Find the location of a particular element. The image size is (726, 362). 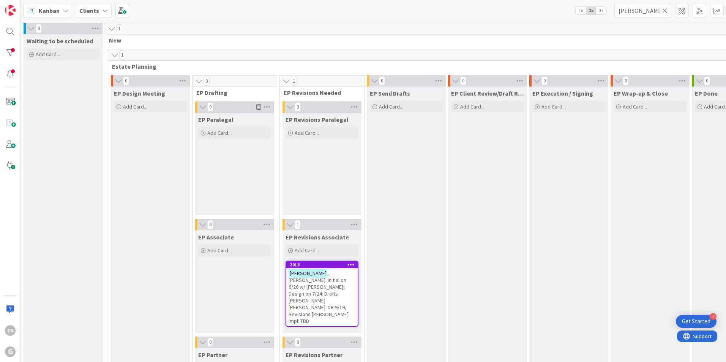

div: Get Started is located at coordinates (696, 321).